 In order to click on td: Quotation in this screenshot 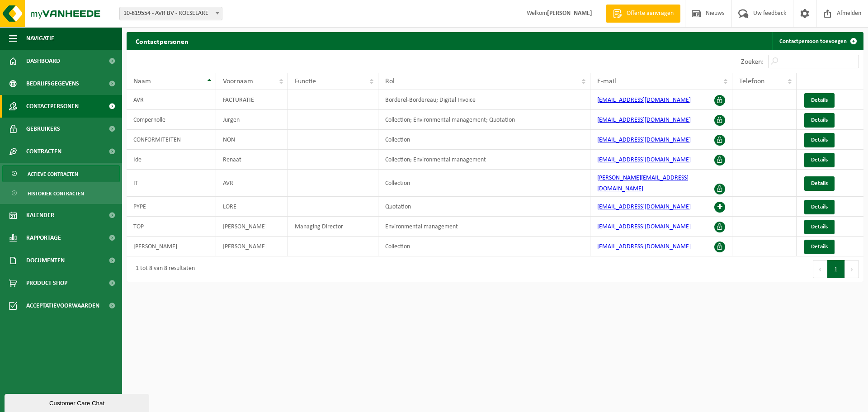, I will do `click(484, 206)`.